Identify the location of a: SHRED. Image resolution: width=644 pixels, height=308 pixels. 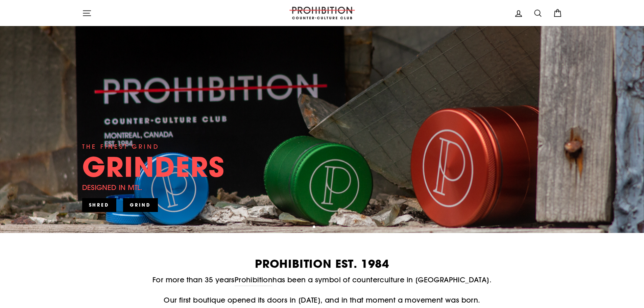
(99, 205).